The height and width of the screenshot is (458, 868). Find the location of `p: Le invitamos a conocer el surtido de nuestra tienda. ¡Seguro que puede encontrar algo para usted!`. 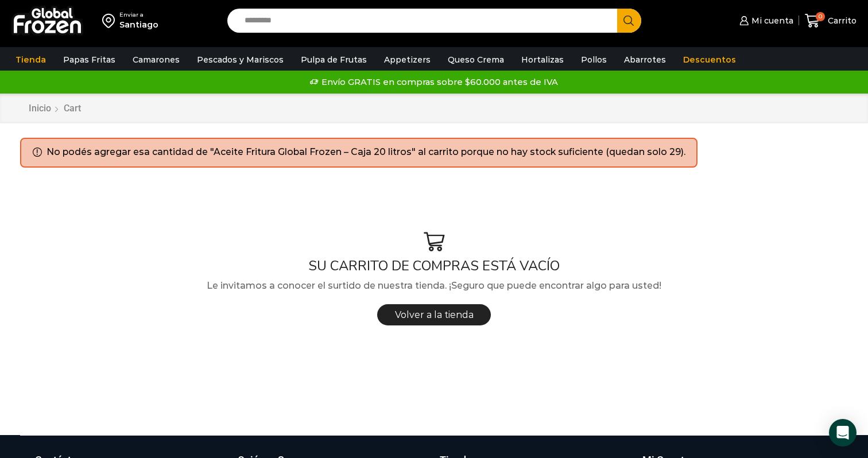

p: Le invitamos a conocer el surtido de nuestra tienda. ¡Seguro que puede encontrar algo para usted! is located at coordinates (434, 286).